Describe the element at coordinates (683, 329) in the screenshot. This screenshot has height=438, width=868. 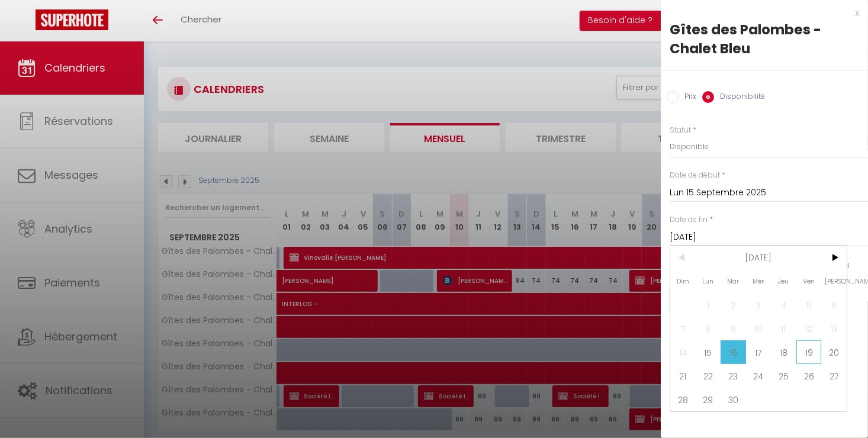
I see `span: 7` at that location.